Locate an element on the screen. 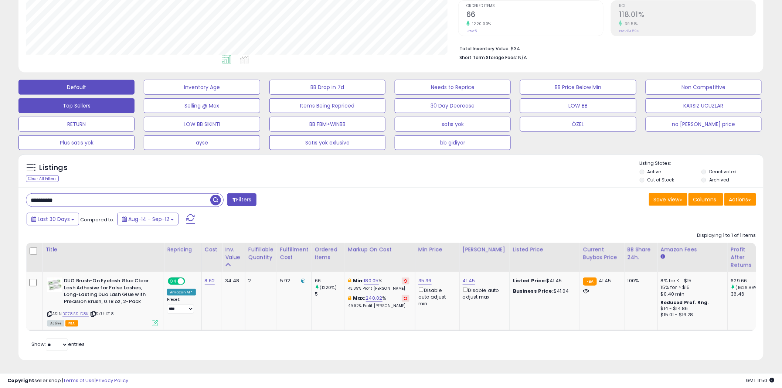  b: DUO Brush-On Eyelash Glue Clear Lash Adhesive for False Lashes, Long-Lasting Duo Lash Glue with P... is located at coordinates (109, 292).